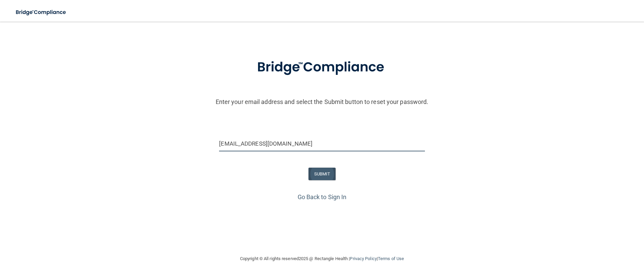 This screenshot has width=644, height=275. Describe the element at coordinates (322, 174) in the screenshot. I see `button: SUBMIT` at that location.